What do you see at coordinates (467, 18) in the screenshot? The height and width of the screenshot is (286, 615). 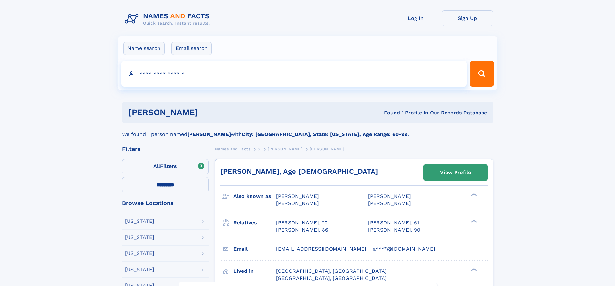 I see `a: Sign Up` at bounding box center [467, 18].